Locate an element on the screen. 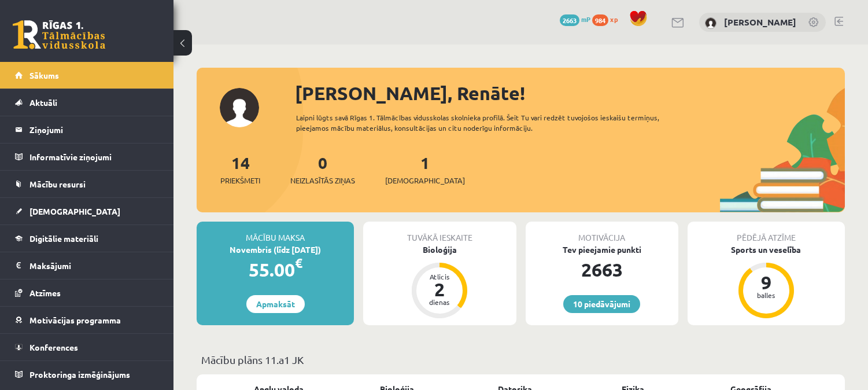 This screenshot has height=390, width=868. legend: Maksājumi is located at coordinates (94, 265).